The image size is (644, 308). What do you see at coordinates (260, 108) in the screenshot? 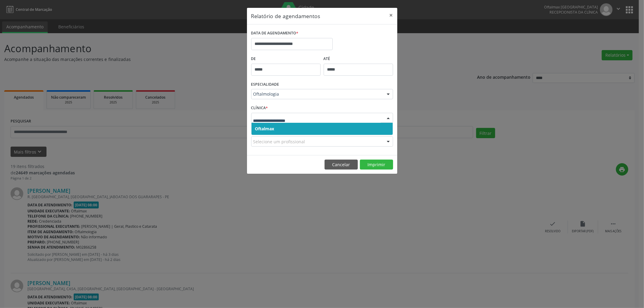
I see `label: CLÍNICA` at bounding box center [260, 108].